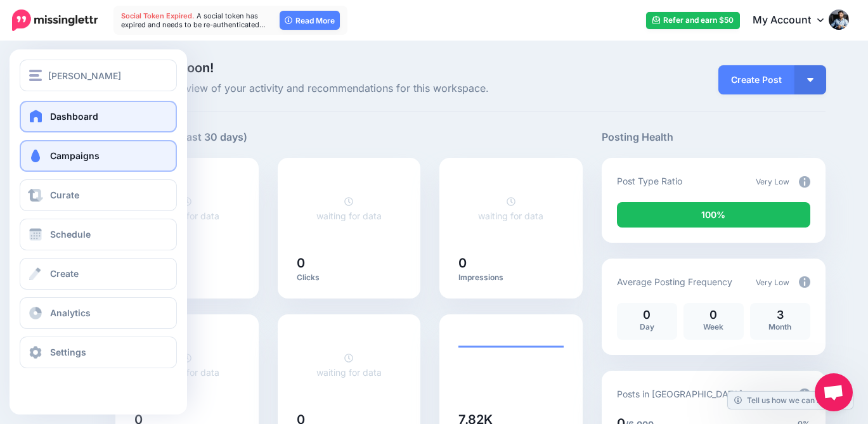  What do you see at coordinates (675, 282) in the screenshot?
I see `p: Average Posting Frequency` at bounding box center [675, 282].